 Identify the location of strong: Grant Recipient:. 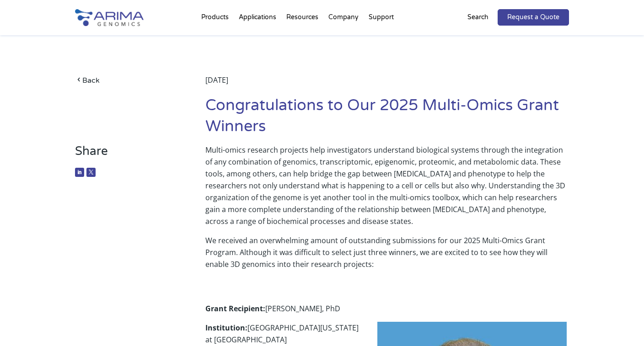
(235, 308).